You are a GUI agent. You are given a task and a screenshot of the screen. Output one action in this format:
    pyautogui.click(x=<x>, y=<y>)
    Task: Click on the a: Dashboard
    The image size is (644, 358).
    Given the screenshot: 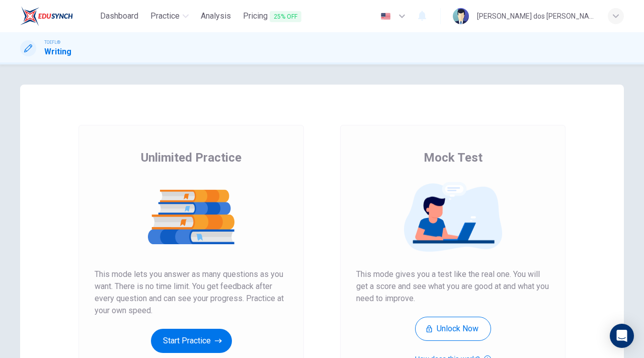 What is the action you would take?
    pyautogui.click(x=119, y=16)
    